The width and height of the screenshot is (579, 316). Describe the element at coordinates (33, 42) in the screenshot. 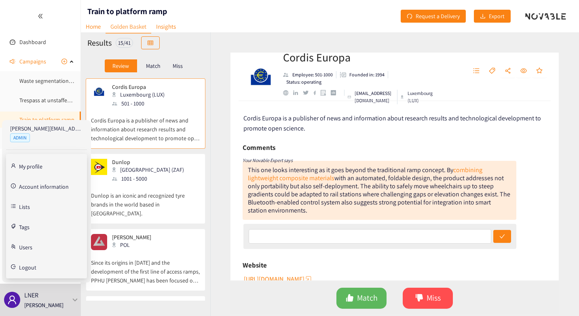

I see `a: Dashboard` at that location.